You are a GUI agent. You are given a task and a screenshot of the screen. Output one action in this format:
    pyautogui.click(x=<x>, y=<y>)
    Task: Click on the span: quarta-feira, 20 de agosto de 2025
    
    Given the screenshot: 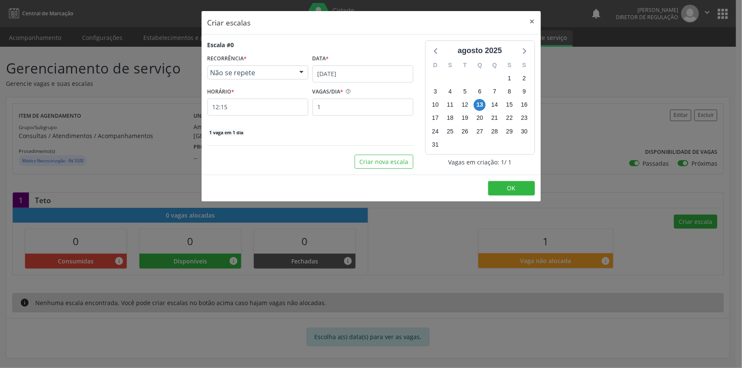 What is the action you would take?
    pyautogui.click(x=479, y=118)
    